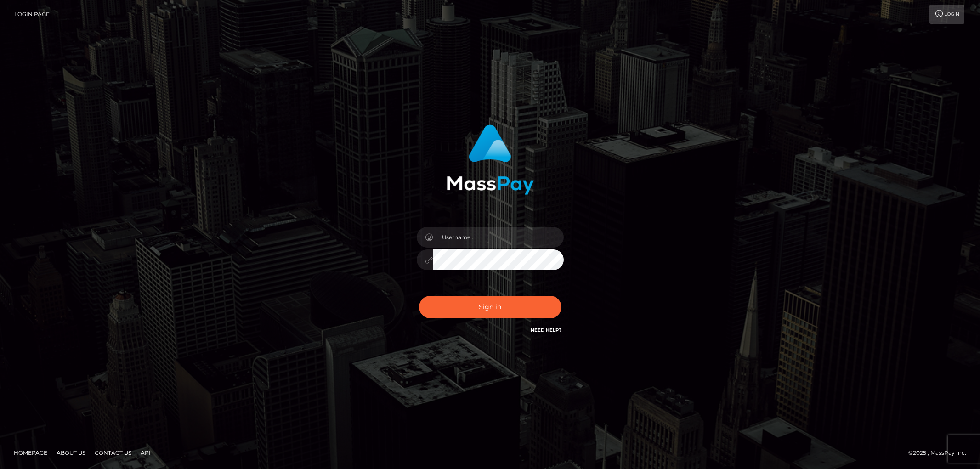 The height and width of the screenshot is (469, 980). I want to click on img: MassPay Login, so click(490, 160).